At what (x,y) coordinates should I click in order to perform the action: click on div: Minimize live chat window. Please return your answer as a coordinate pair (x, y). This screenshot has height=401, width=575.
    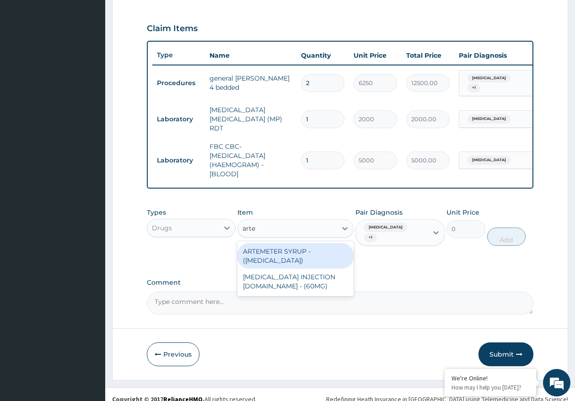
    Looking at the image, I should click on (161, 16).